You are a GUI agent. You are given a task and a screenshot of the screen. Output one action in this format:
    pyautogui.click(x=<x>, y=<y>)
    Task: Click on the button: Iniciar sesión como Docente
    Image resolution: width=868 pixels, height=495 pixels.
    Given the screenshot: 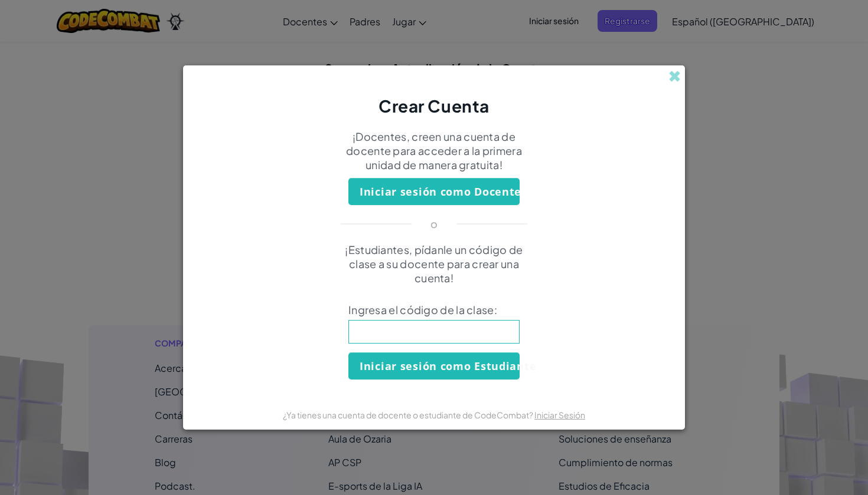 What is the action you would take?
    pyautogui.click(x=434, y=192)
    